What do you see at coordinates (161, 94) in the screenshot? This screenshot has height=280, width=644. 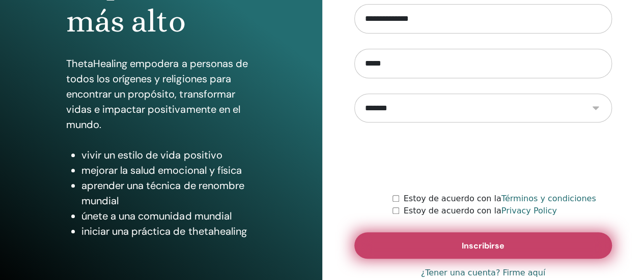 I see `p: ThetaHealing empodera a personas de todos los orígenes y religiones para encontrar un propósito, ...` at bounding box center [161, 94].